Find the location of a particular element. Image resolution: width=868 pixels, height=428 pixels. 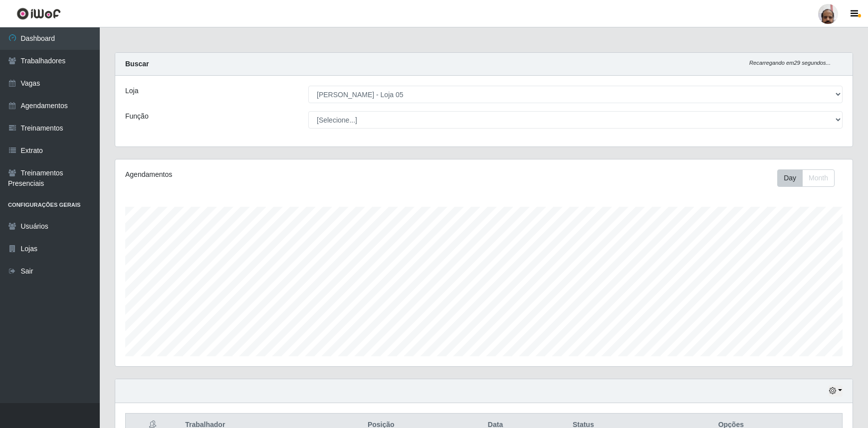

i: Recarregando em 29 segundos... is located at coordinates (790, 62).